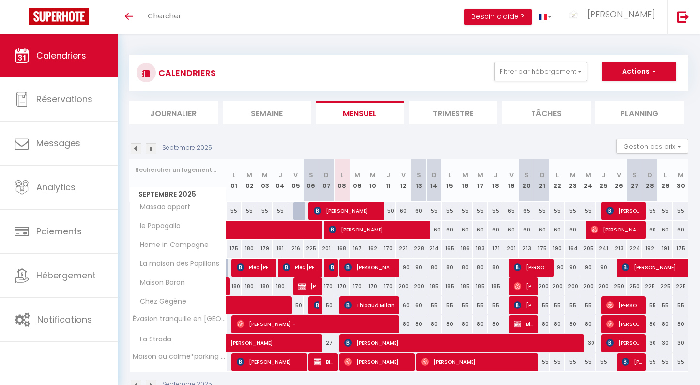 The width and height of the screenshot is (700, 385). I want to click on div: 183, so click(481, 248).